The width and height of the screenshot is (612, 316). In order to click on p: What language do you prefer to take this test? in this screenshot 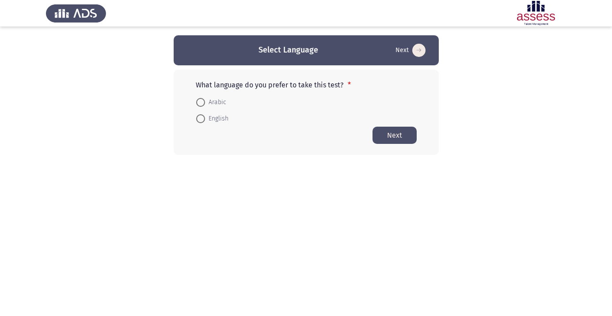, I will do `click(306, 85)`.